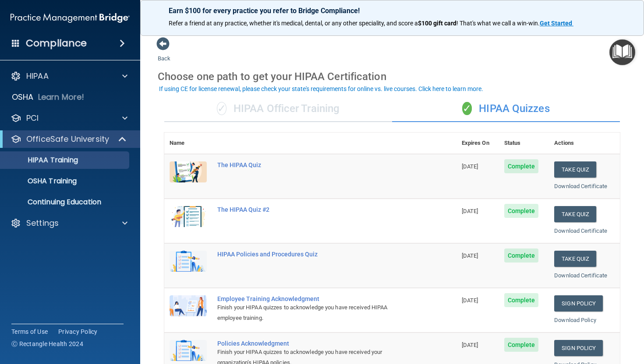 This screenshot has height=364, width=644. Describe the element at coordinates (392, 76) in the screenshot. I see `div: Choose one path to get your HIPAA Certification` at that location.